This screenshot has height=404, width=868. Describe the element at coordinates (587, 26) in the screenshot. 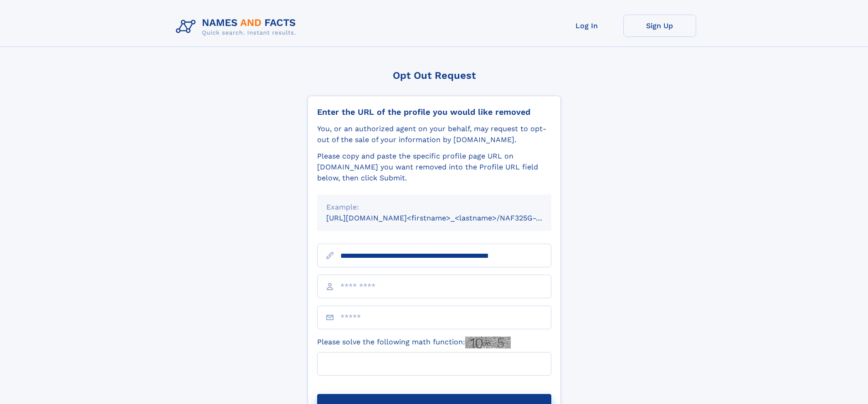

I see `a: Log In` at that location.